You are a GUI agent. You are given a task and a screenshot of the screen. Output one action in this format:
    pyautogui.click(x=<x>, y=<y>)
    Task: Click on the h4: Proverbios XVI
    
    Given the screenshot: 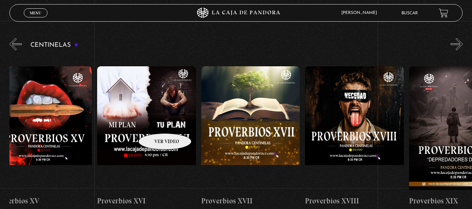 What is the action you would take?
    pyautogui.click(x=146, y=201)
    